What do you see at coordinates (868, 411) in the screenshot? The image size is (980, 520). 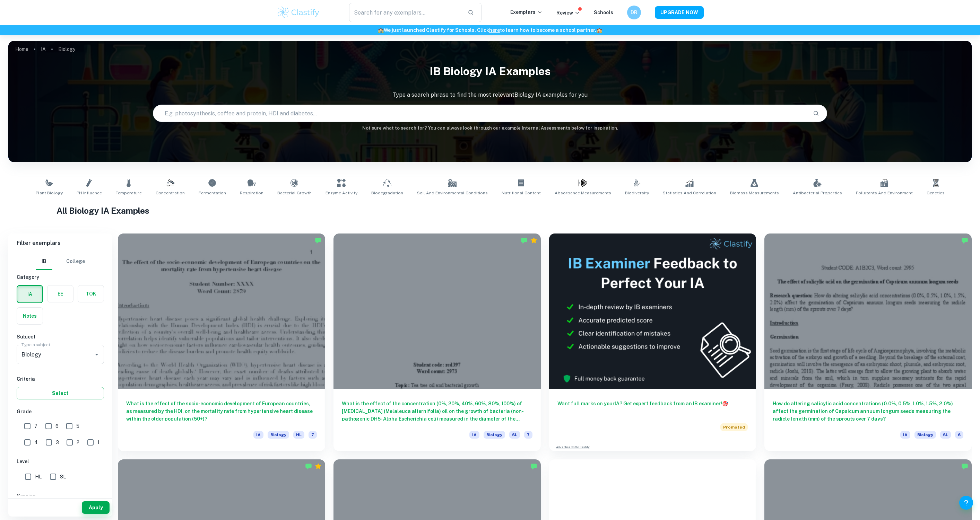 I see `h6: How do altering salicylic acid concentrations (0.0%, 0.5%, 1.0%, 1.5%, 2.0%) affect the germinati...` at bounding box center [868, 411].